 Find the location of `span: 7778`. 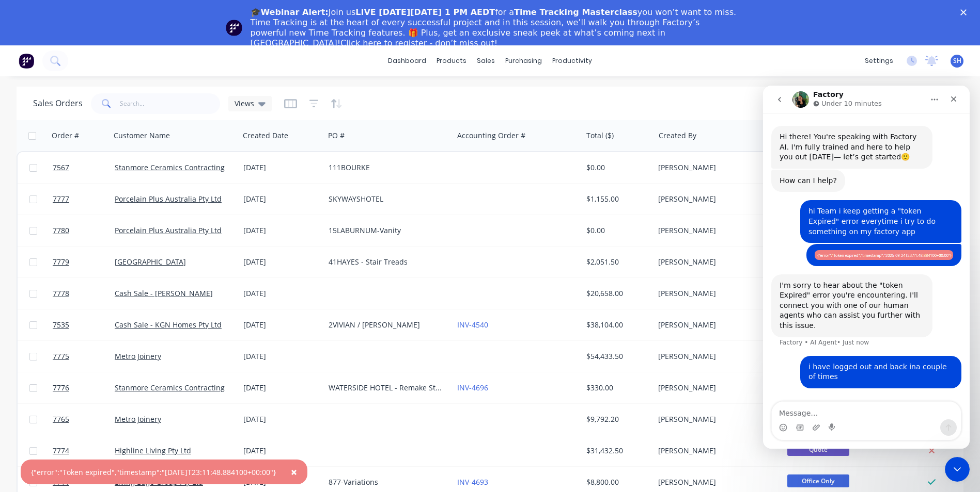

span: 7778 is located at coordinates (61, 294).